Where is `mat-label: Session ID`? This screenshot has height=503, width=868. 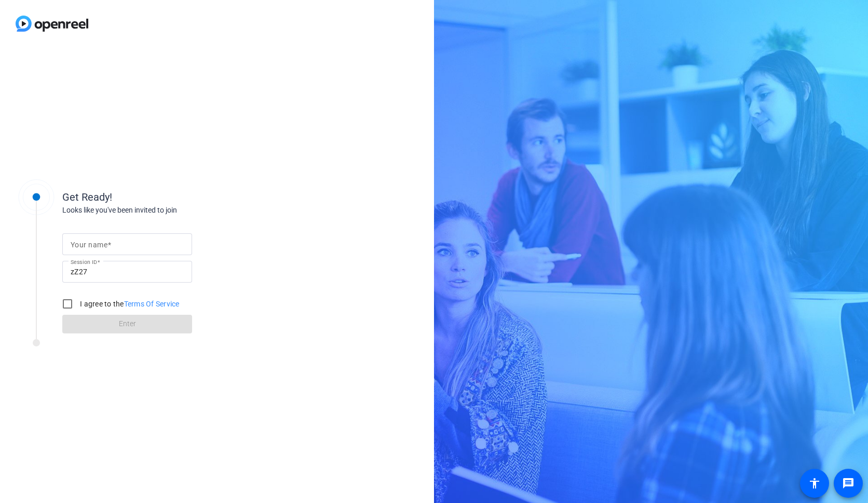
mat-label: Session ID is located at coordinates (84, 262).